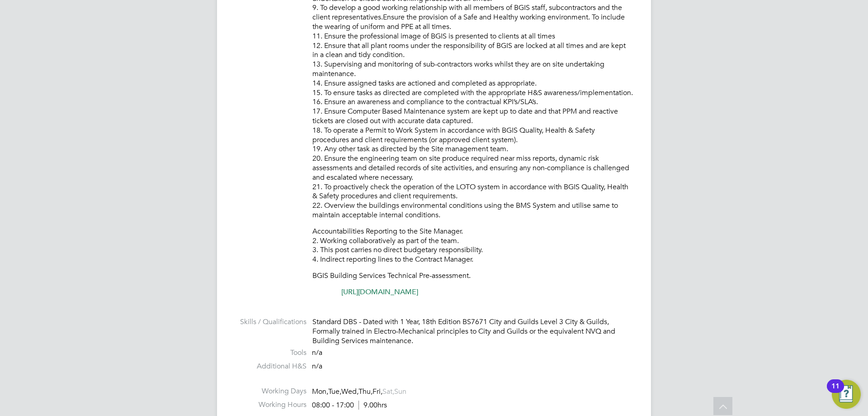 The height and width of the screenshot is (416, 868). What do you see at coordinates (388, 392) in the screenshot?
I see `span: Sat,` at bounding box center [388, 392].